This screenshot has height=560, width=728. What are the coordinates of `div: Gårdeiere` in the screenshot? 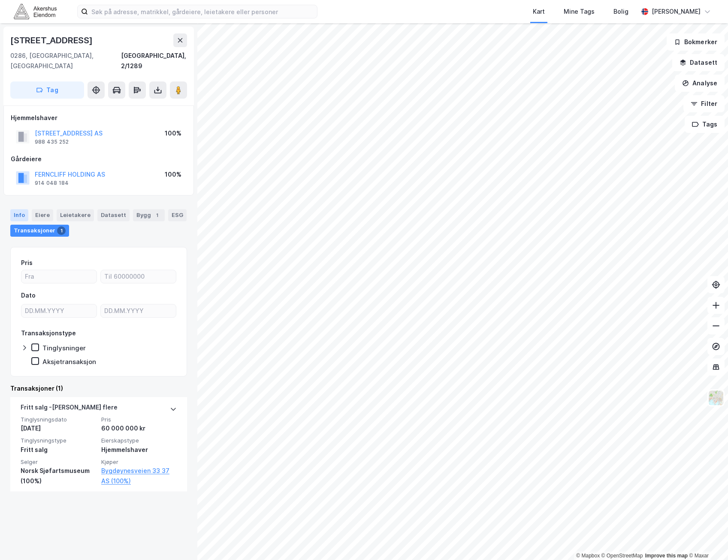 It's located at (98, 159).